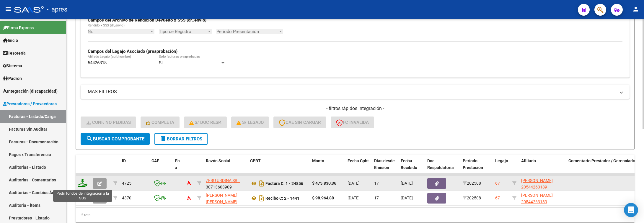 The image size is (644, 223). What do you see at coordinates (355, 91) in the screenshot?
I see `mat-expansion-panel-header: MAS FILTROS` at bounding box center [355, 91].